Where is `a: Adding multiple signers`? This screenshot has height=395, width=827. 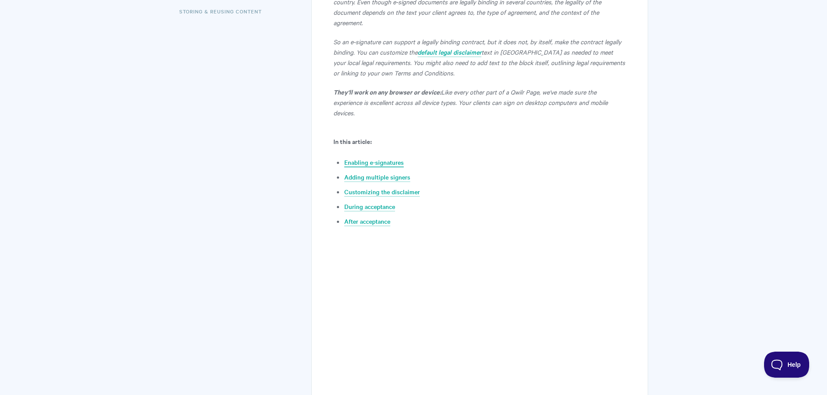 a: Adding multiple signers is located at coordinates (377, 177).